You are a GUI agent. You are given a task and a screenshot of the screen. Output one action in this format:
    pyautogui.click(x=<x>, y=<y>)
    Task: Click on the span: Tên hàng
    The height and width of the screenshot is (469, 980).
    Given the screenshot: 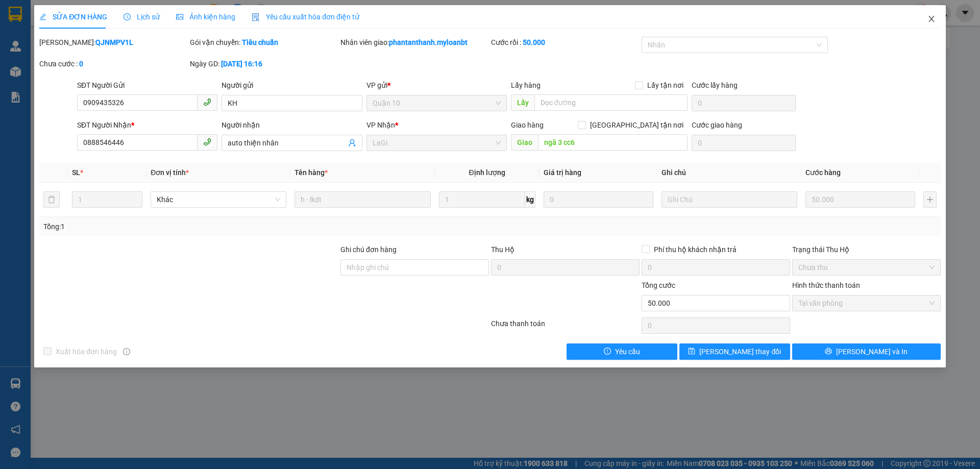 What is the action you would take?
    pyautogui.click(x=311, y=172)
    